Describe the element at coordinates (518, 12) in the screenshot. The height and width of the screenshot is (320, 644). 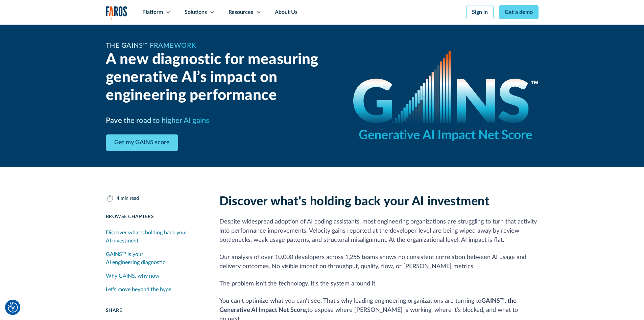
I see `a: Get a demo` at that location.